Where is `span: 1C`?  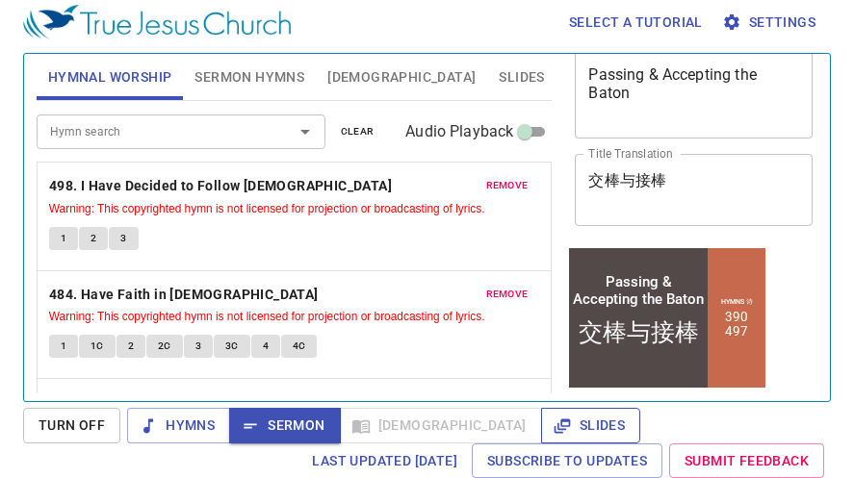
span: 1C is located at coordinates (97, 347).